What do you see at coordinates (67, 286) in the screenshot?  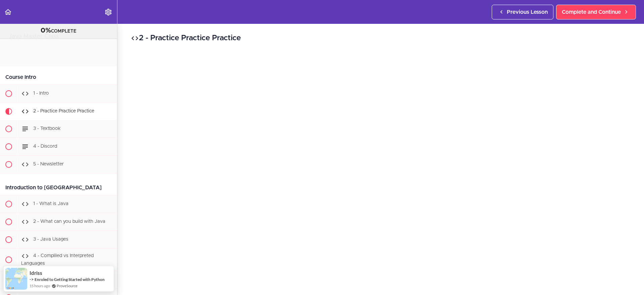 I see `a: ProveSource` at bounding box center [67, 286].